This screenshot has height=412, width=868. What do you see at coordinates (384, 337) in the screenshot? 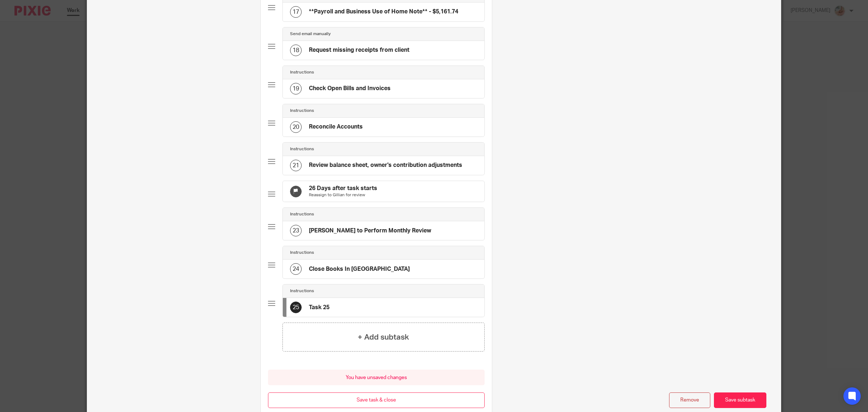
I see `h4: + Add subtask` at bounding box center [384, 337].